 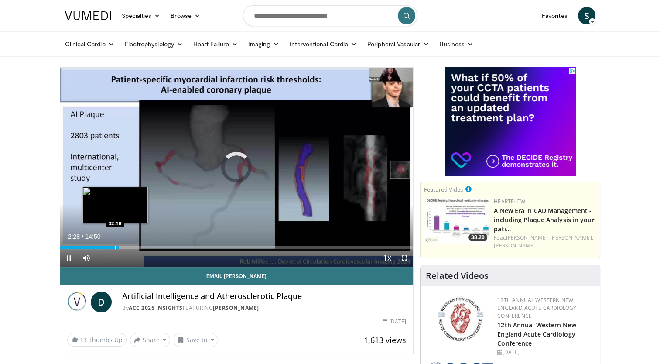 What do you see at coordinates (554, 16) in the screenshot?
I see `a: Favorites` at bounding box center [554, 16].